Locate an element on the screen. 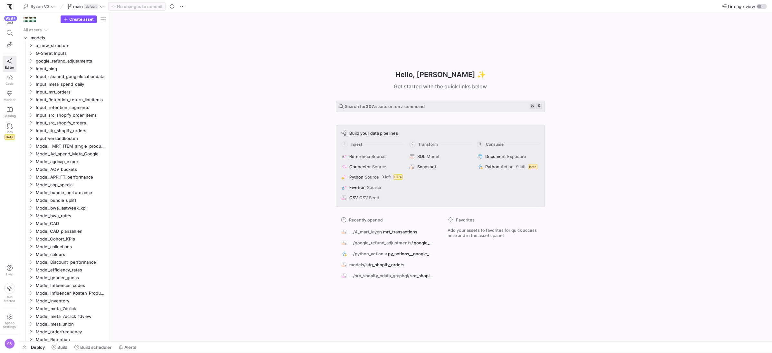  button: Getstarted is located at coordinates (9, 293).